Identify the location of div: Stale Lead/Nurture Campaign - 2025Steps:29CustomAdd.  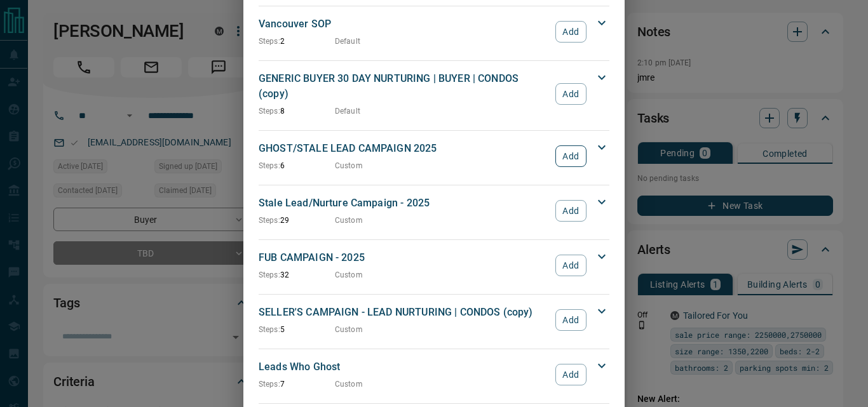
(434, 211).